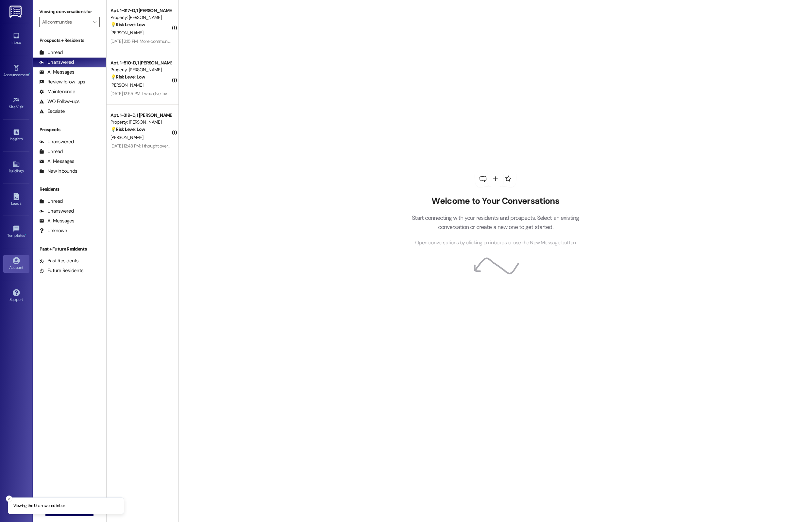  I want to click on button: Close toast, so click(9, 499).